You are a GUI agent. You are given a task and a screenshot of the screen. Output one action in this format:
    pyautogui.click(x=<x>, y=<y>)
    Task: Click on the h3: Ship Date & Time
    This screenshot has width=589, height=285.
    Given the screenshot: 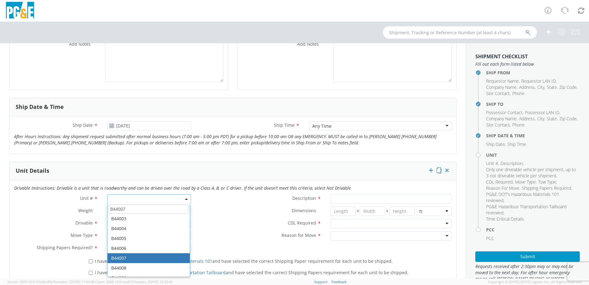 What is the action you would take?
    pyautogui.click(x=40, y=107)
    